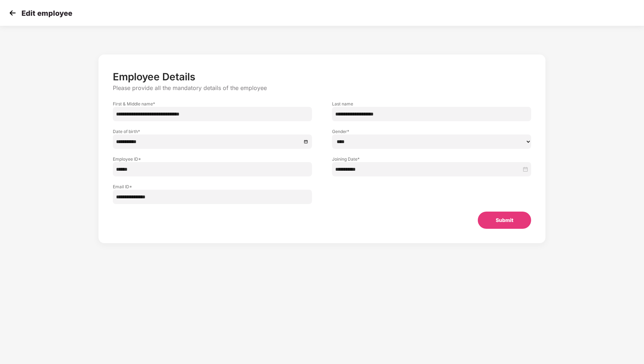 The height and width of the screenshot is (364, 644). Describe the element at coordinates (213, 131) in the screenshot. I see `label: Date of birth` at that location.